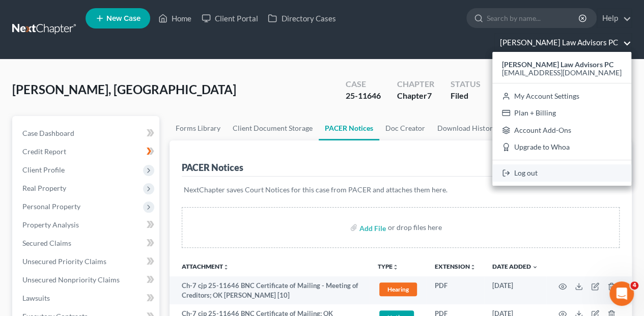 This screenshot has width=644, height=316. What do you see at coordinates (465, 84) in the screenshot?
I see `div: Status` at bounding box center [465, 84].